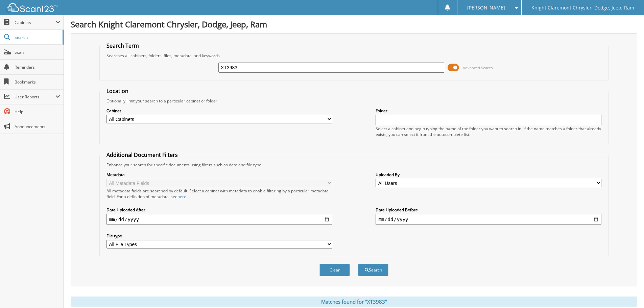  What do you see at coordinates (37, 52) in the screenshot?
I see `span: Scan` at bounding box center [37, 52].